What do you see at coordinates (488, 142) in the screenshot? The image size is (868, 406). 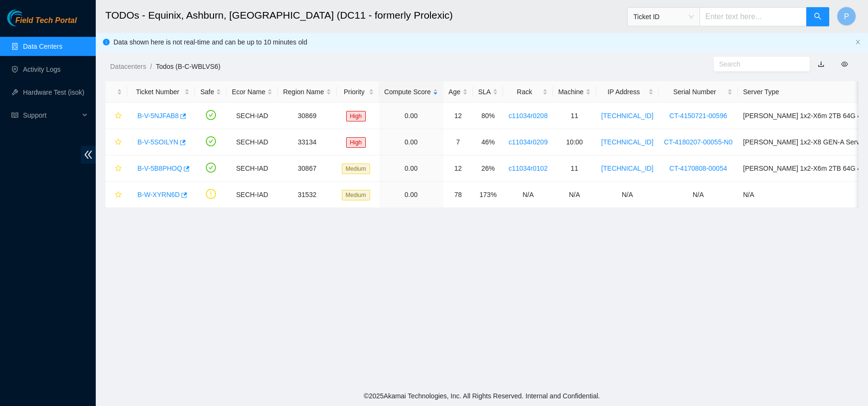 I see `td: 46%` at bounding box center [488, 142].